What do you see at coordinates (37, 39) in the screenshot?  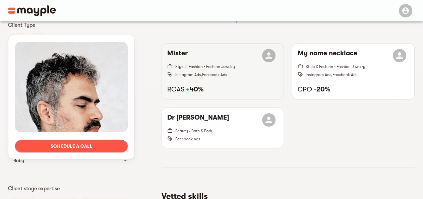 I see `span: B2C` at bounding box center [37, 39].